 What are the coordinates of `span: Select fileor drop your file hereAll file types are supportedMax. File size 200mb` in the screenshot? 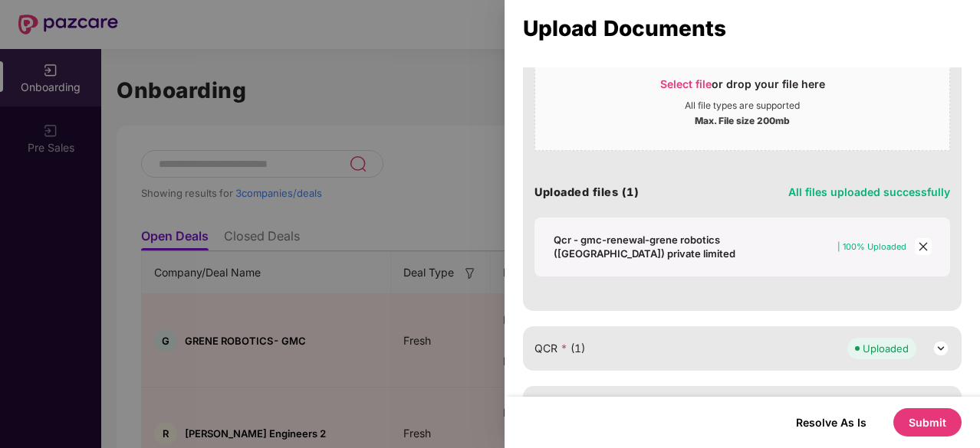 It's located at (742, 102).